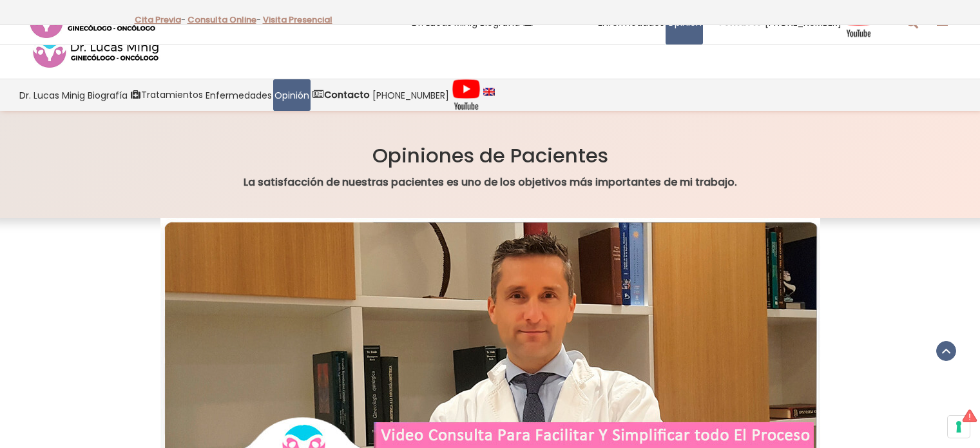 The image size is (980, 448). I want to click on strong: La satisfacción de nuestras pacientes es uno de los objetivos más importantes de mi trabajo., so click(490, 182).